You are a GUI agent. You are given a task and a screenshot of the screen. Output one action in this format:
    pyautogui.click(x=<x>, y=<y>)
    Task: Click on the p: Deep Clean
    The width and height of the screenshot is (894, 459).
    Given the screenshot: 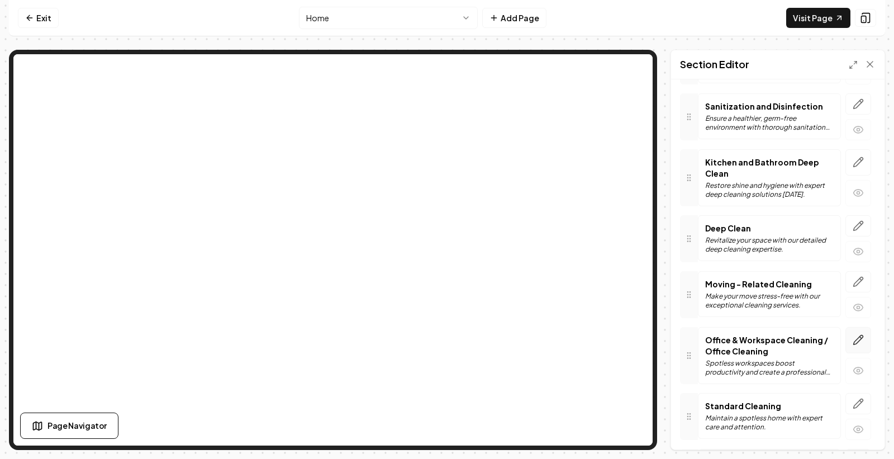 What is the action you would take?
    pyautogui.click(x=770, y=228)
    